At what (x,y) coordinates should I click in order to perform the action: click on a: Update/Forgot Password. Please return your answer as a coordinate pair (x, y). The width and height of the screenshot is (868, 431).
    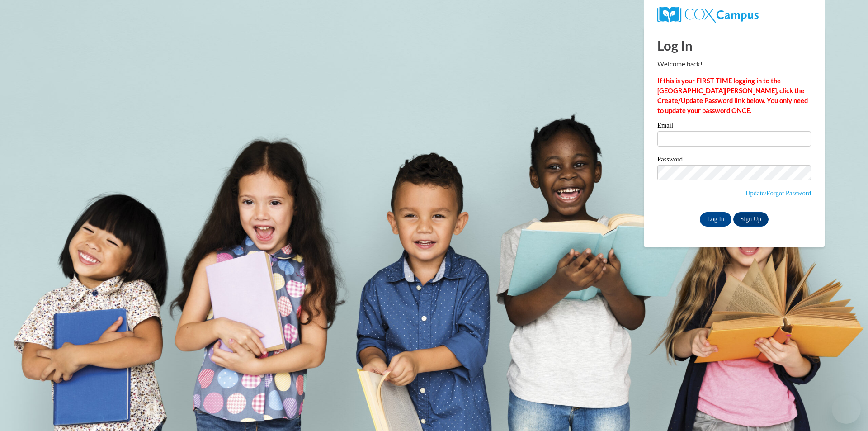
    Looking at the image, I should click on (778, 193).